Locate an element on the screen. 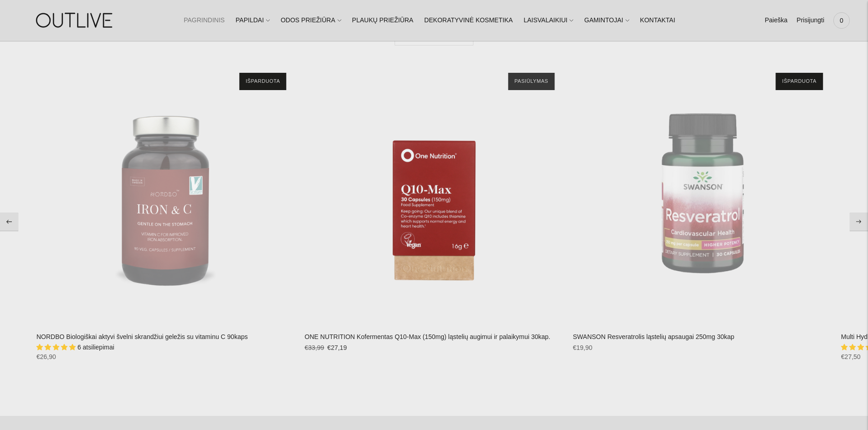  span: €26,90 is located at coordinates (46, 357).